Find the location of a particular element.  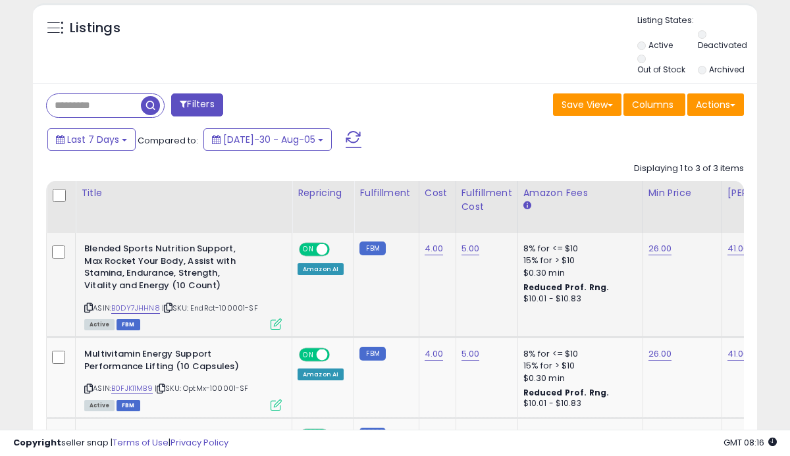

a: B0DY7JHHN8 is located at coordinates (136, 308).